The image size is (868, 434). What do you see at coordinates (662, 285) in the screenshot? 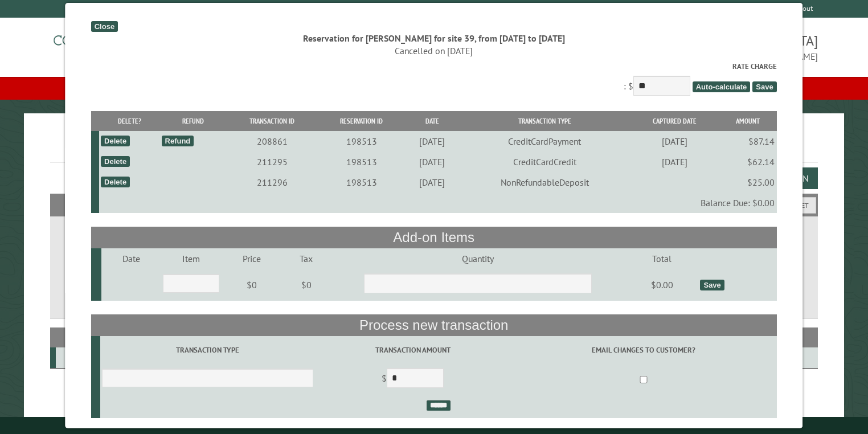
I see `td: $0.00` at bounding box center [662, 285].